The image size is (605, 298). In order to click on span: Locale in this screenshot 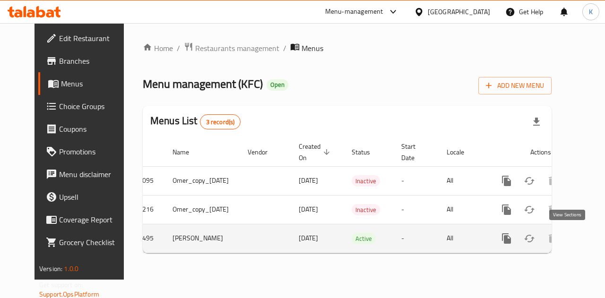, I will do `click(461, 152)`.